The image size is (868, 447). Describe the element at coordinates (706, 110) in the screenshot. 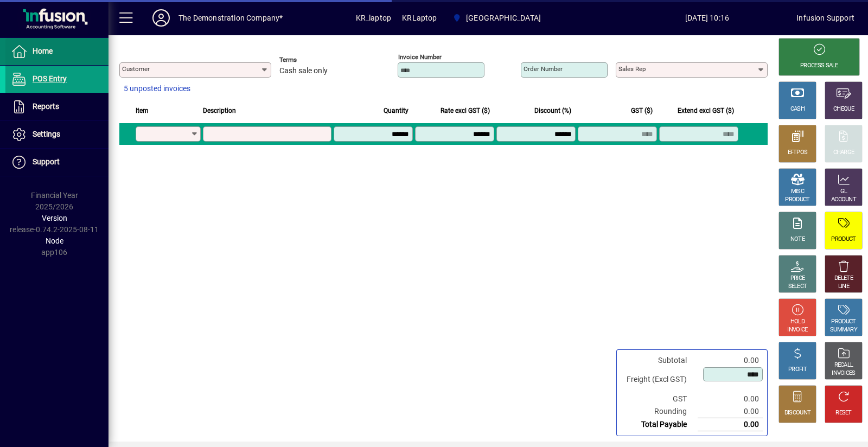

I see `span: Extend excl GST ($)` at that location.